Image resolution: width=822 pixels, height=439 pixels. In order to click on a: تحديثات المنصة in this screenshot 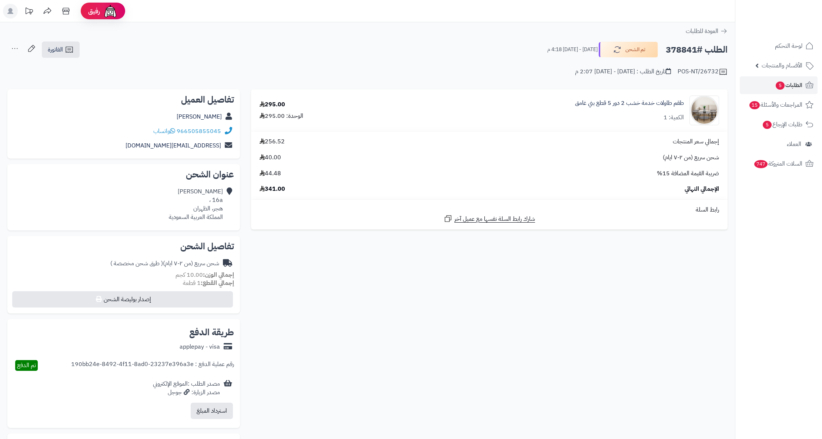, I will do `click(29, 12)`.